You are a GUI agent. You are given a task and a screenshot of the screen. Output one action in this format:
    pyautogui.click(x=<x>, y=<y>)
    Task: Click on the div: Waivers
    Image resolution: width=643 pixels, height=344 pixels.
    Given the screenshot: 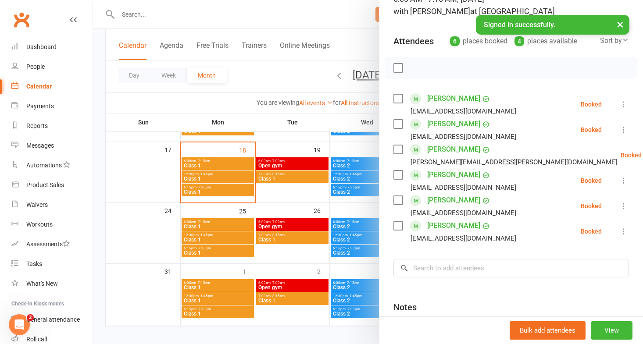 What is the action you would take?
    pyautogui.click(x=37, y=205)
    